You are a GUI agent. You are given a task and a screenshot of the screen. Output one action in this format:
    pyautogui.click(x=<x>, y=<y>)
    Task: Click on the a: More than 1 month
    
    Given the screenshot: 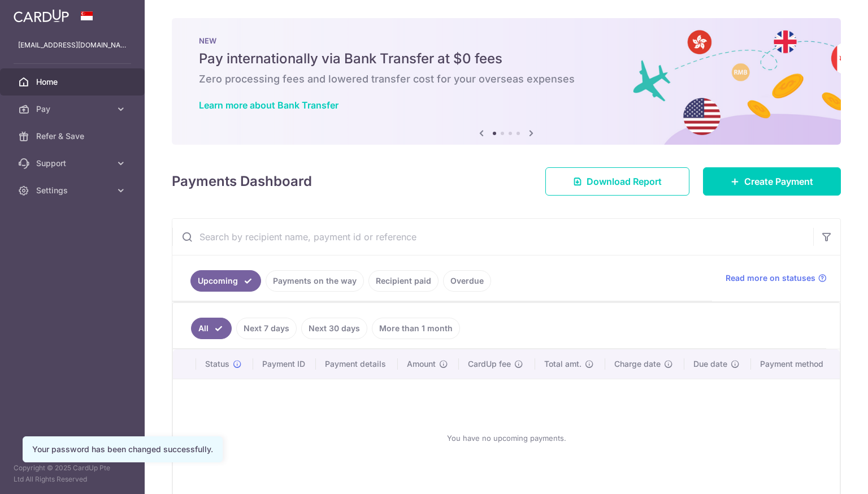 What is the action you would take?
    pyautogui.click(x=416, y=328)
    